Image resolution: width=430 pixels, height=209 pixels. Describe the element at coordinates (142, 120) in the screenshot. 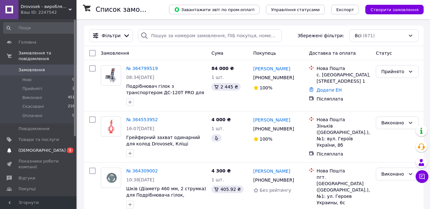

I see `a: № 364553952` at that location.